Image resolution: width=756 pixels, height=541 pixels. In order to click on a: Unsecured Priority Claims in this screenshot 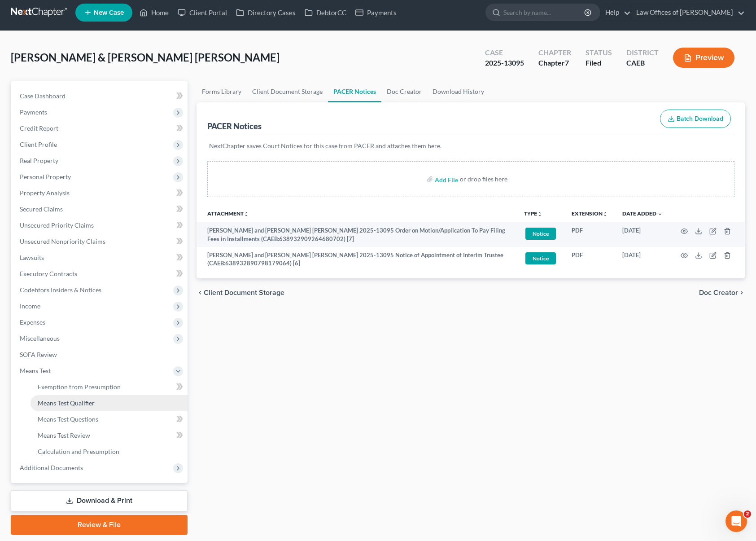, I will do `click(100, 226)`.